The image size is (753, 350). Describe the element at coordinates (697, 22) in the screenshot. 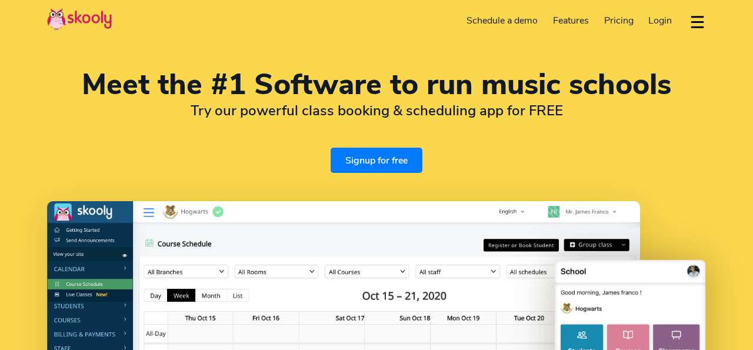

I see `button: dropdown menu` at that location.